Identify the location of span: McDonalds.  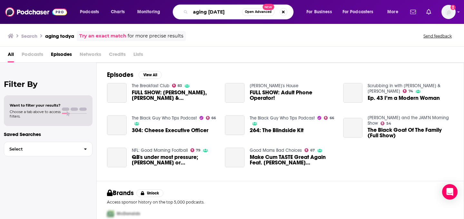
(128, 213).